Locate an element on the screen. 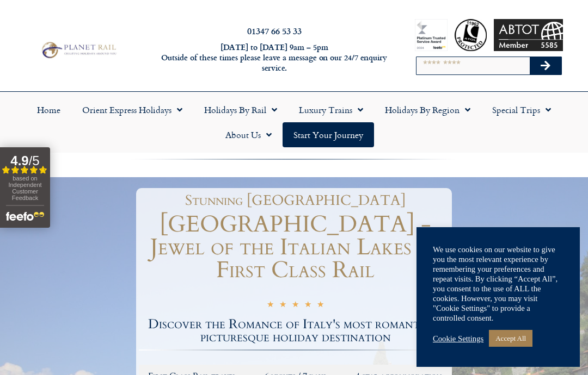  a: Holidays by Rail is located at coordinates (240, 110).